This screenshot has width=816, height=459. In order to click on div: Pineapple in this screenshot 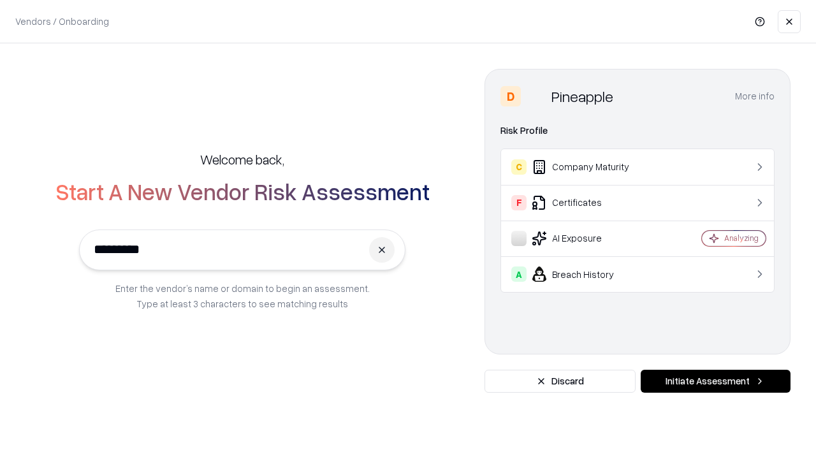, I will do `click(582, 96)`.